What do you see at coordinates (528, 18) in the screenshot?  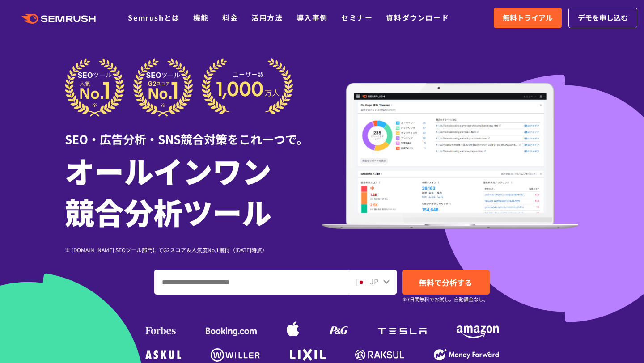 I see `a: 無料トライアル` at bounding box center [528, 18].